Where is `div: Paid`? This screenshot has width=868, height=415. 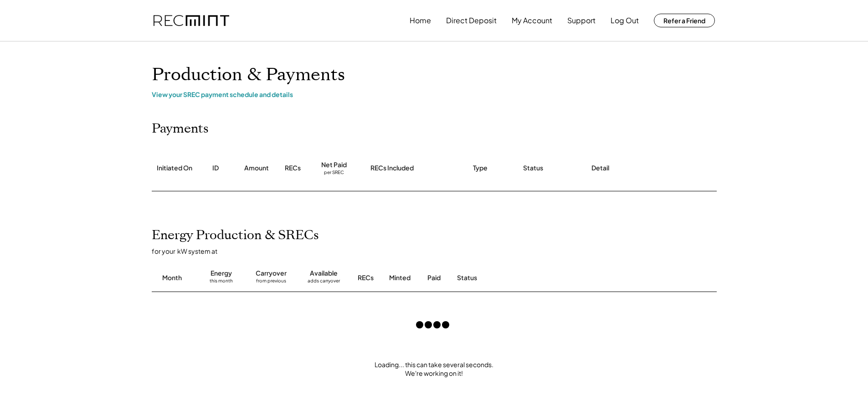
div: Paid is located at coordinates (433, 278).